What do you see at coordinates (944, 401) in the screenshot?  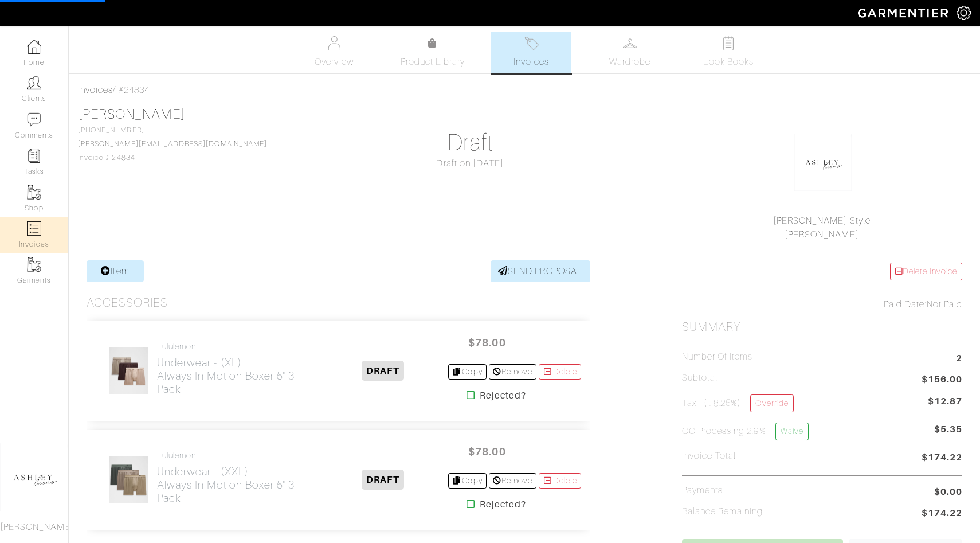 I see `span: $12.87` at bounding box center [944, 401].